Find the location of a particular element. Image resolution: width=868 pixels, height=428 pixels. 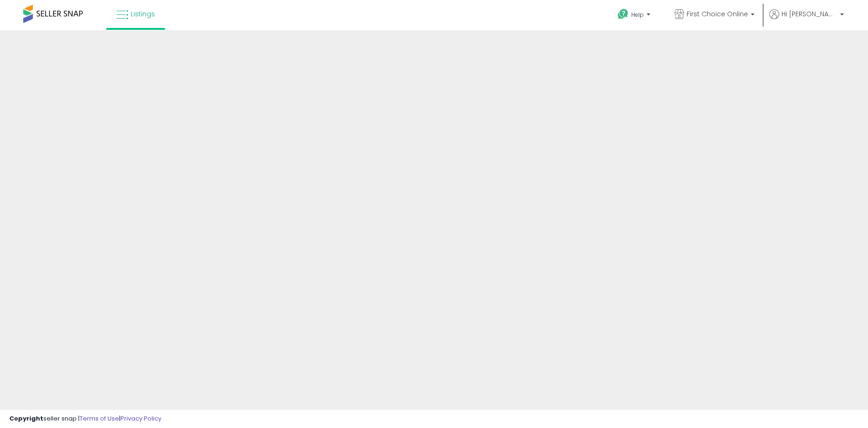

strong: Copyright is located at coordinates (26, 418).